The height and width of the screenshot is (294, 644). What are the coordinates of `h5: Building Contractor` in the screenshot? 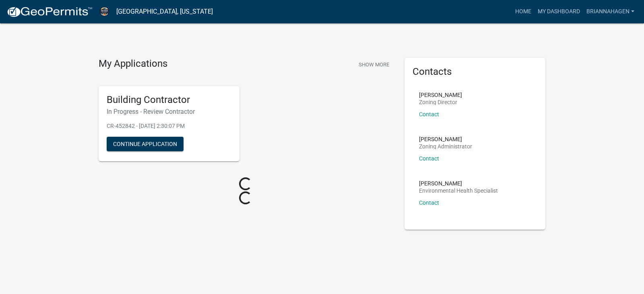 It's located at (169, 100).